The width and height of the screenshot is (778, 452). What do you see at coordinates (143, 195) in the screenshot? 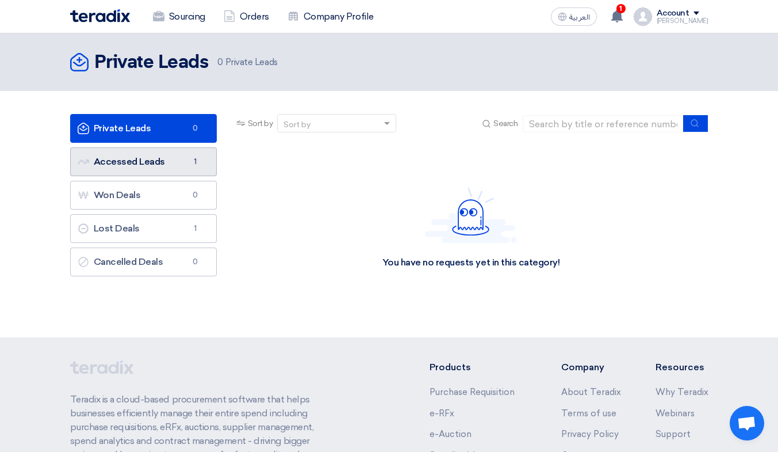
I see `a: Won Deals0` at bounding box center [143, 195].